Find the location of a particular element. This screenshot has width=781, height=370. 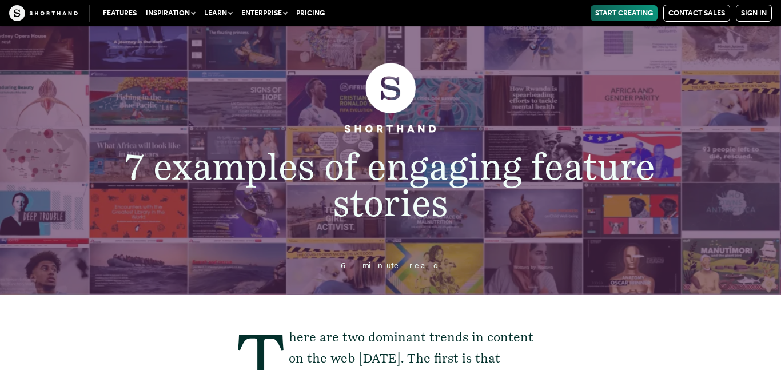

a: Pricing is located at coordinates (311, 13).